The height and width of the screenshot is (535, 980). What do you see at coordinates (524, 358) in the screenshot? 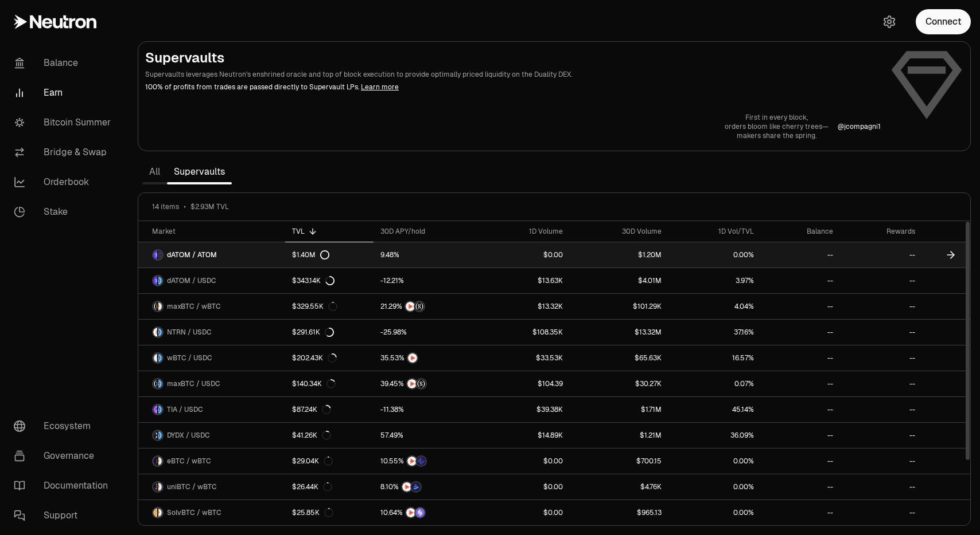
I see `a: $33.53K` at bounding box center [524, 358].